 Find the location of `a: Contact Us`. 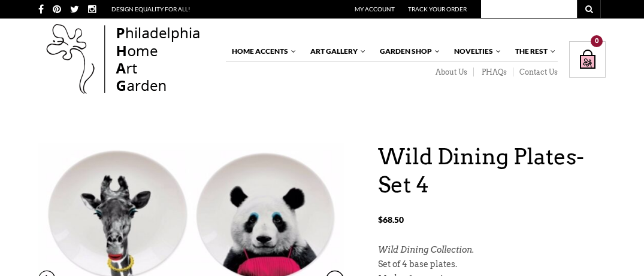

a: Contact Us is located at coordinates (536, 72).